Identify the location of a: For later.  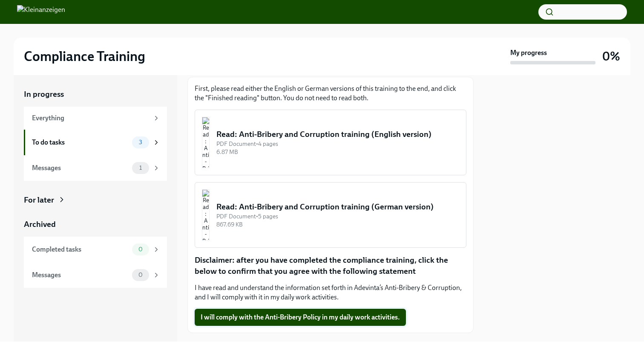
(95, 200).